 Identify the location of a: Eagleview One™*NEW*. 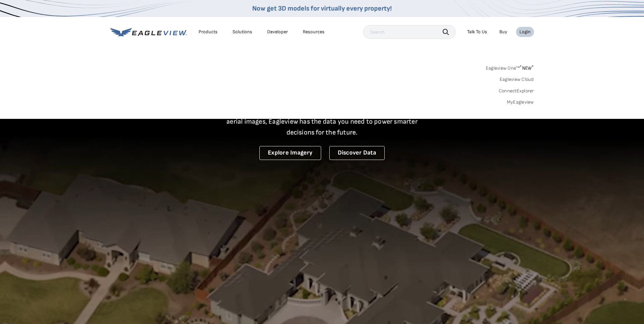
(510, 67).